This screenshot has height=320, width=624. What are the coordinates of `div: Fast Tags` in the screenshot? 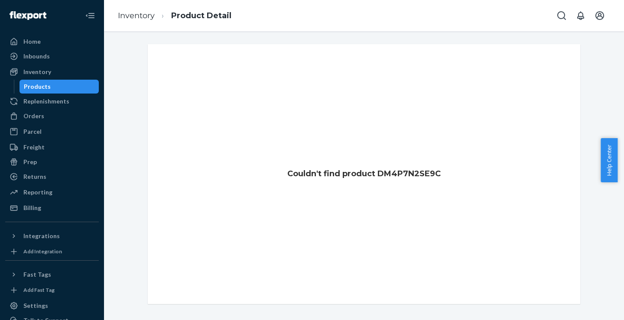 It's located at (37, 275).